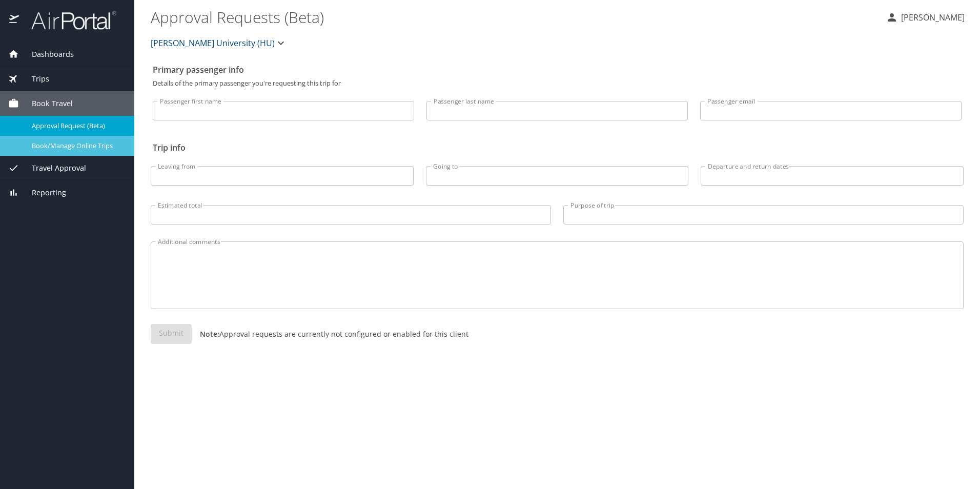  Describe the element at coordinates (77, 146) in the screenshot. I see `span: Book/Manage Online Trips` at that location.